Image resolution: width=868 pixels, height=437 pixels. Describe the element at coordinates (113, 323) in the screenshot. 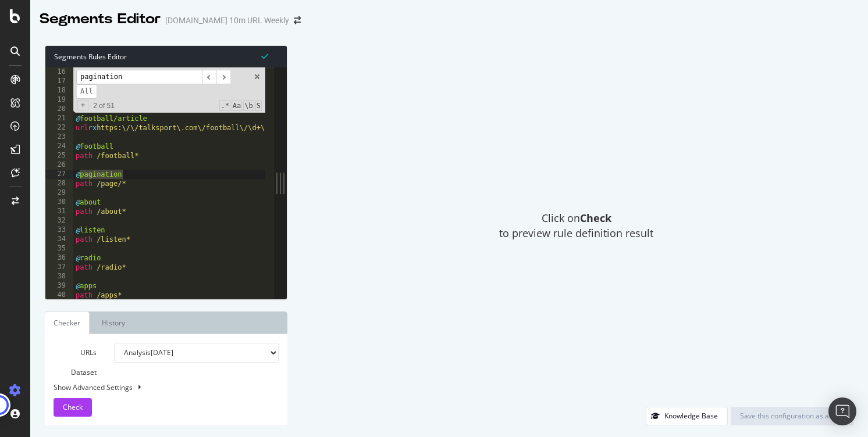

I see `a: History` at that location.